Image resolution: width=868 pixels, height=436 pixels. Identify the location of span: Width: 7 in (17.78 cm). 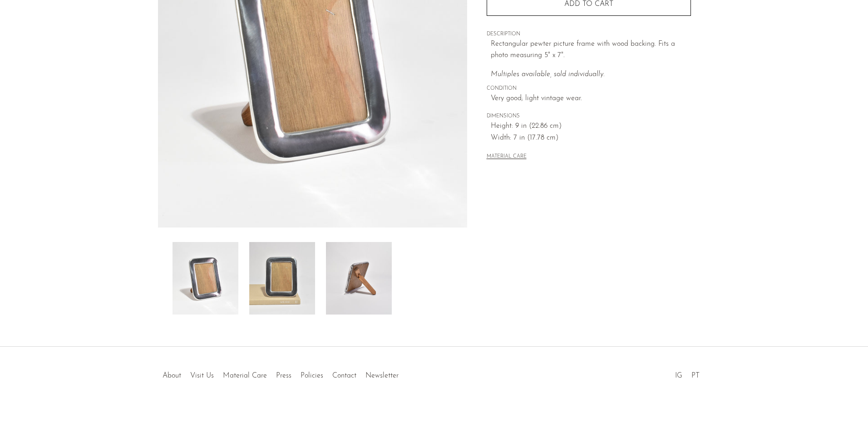
(590, 138).